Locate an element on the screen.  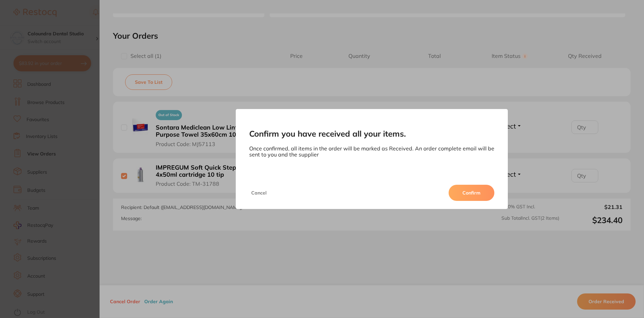
p: Message from Restocq, sent 1w ago is located at coordinates (73, 29).